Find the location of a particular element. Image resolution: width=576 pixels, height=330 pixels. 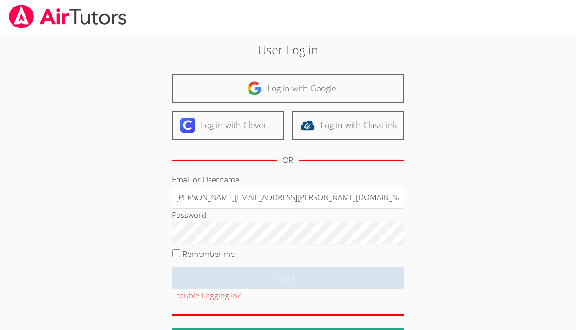

label: Email or Username is located at coordinates (205, 179).